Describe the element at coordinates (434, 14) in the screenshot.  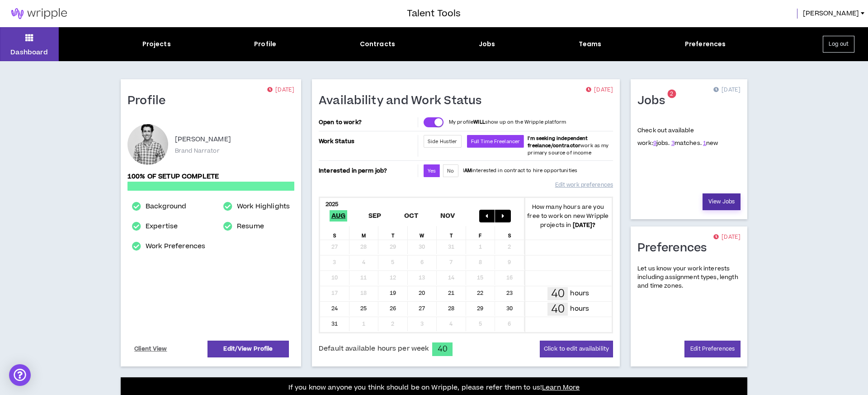
I see `h3: Talent Tools` at that location.